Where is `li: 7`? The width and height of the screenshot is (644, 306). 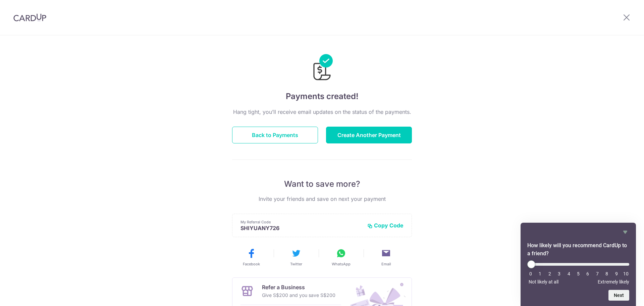
li: 7 is located at coordinates (597, 274).